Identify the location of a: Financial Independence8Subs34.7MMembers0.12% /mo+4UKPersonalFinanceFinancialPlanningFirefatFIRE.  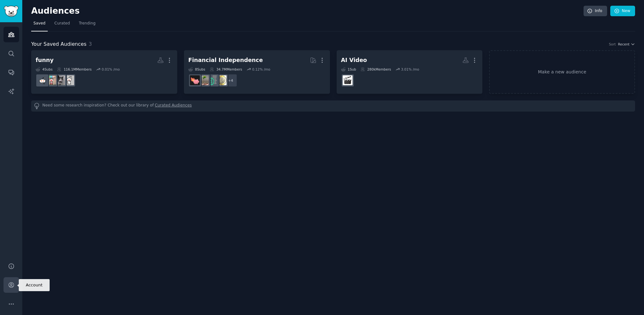
(257, 72).